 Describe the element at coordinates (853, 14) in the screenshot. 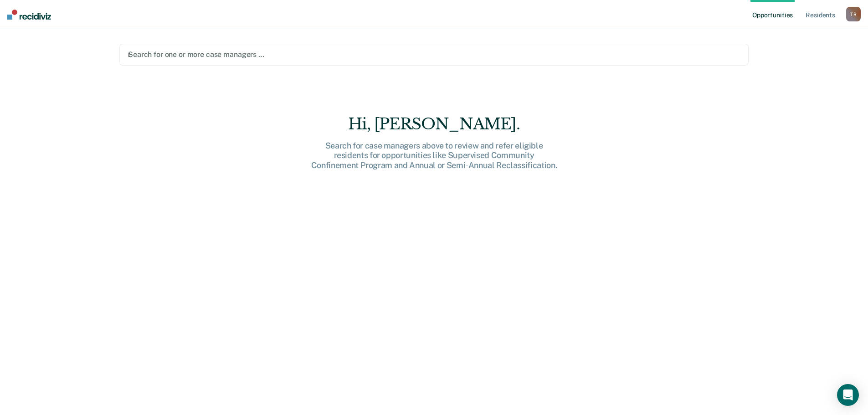

I see `button: TR` at that location.